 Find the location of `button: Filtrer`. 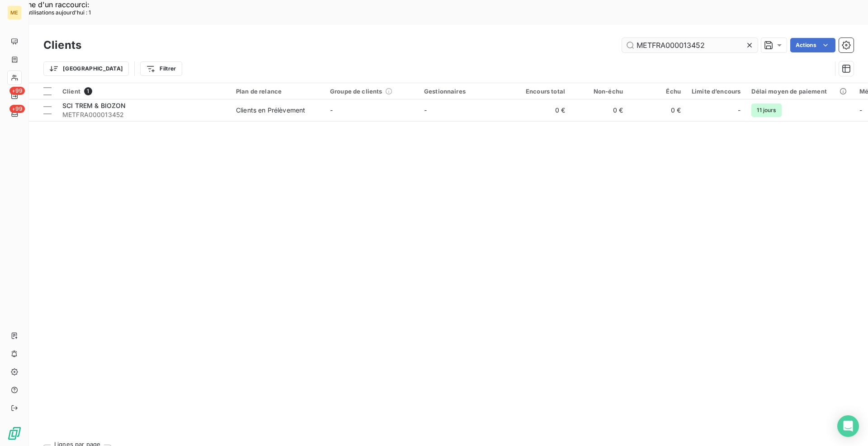

button: Filtrer is located at coordinates (161, 69).